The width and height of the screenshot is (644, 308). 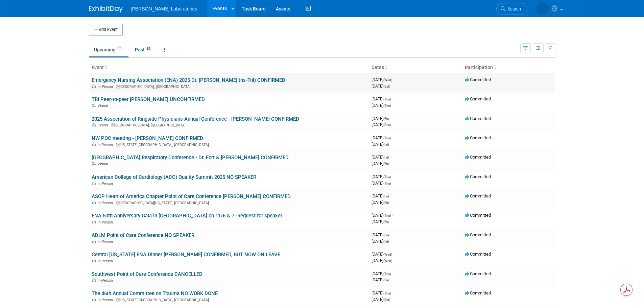 What do you see at coordinates (509, 67) in the screenshot?
I see `th: Participation` at bounding box center [509, 67].